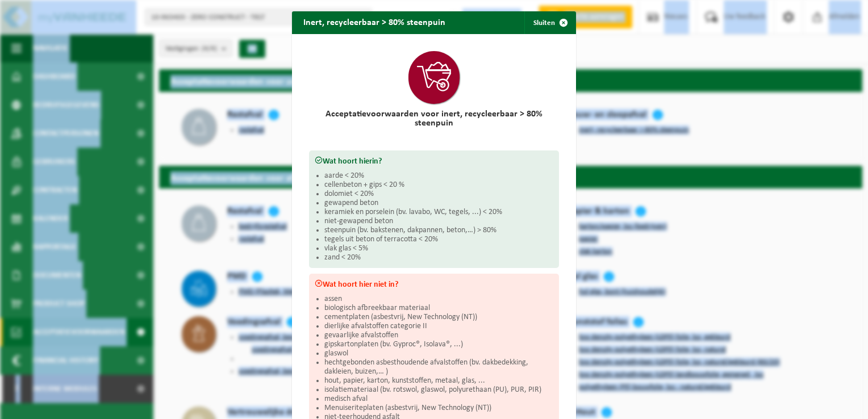 The width and height of the screenshot is (868, 419). I want to click on li: Menuiseriteplaten (asbestvrij, New Technology (NT)), so click(438, 408).